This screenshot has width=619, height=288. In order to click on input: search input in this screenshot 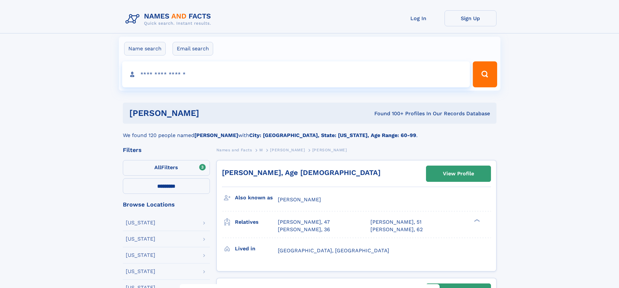, I will do `click(296, 74)`.